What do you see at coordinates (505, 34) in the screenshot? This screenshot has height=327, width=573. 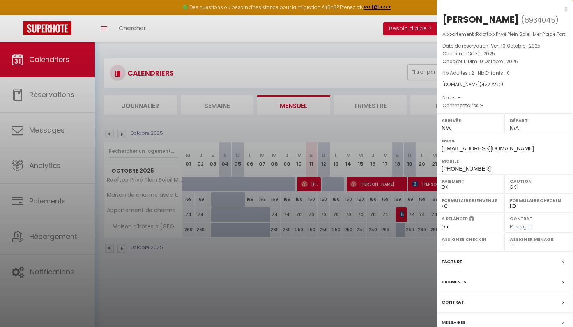 I see `p: Appartement :` at bounding box center [505, 34].